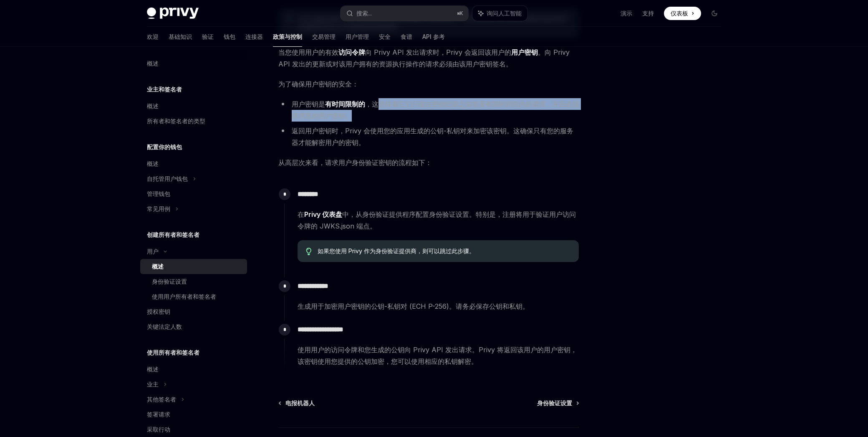 This screenshot has height=437, width=868. Describe the element at coordinates (229, 37) in the screenshot. I see `a: 钱包` at that location.